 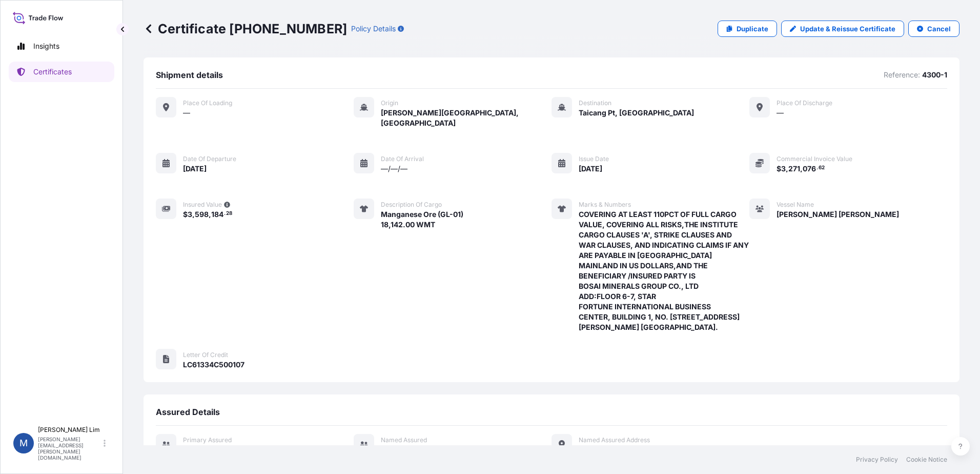 What do you see at coordinates (232, 450) in the screenshot?
I see `span: Samancor Marketing Pte Ltd` at bounding box center [232, 450].